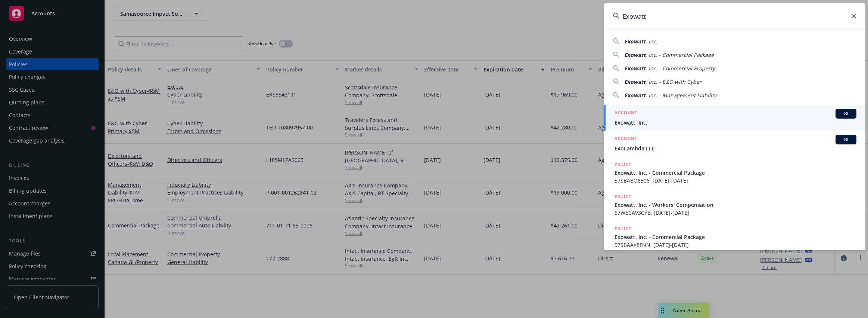 The image size is (868, 318). Describe the element at coordinates (735, 205) in the screenshot. I see `span: Exowatt, Inc. - Workers' Compensation` at that location.